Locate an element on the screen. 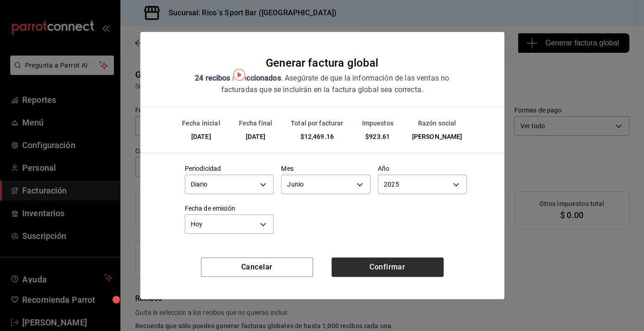 The image size is (644, 331). span: $923.61 is located at coordinates (378, 137).